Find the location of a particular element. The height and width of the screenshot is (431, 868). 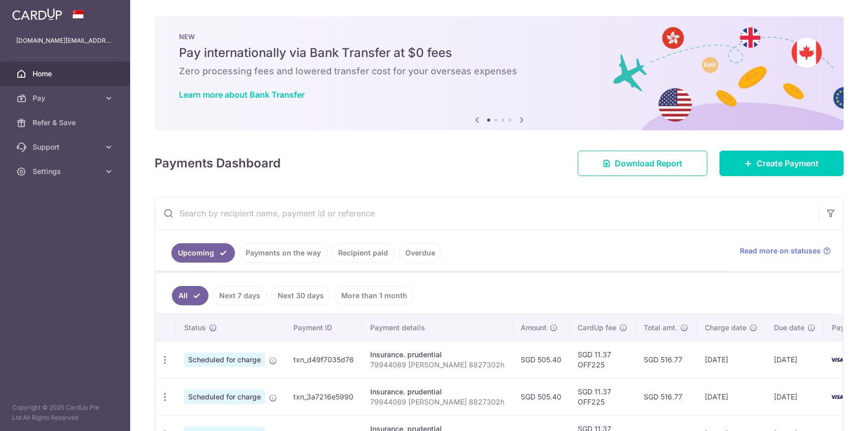

span: Create Payment is located at coordinates (788, 163).